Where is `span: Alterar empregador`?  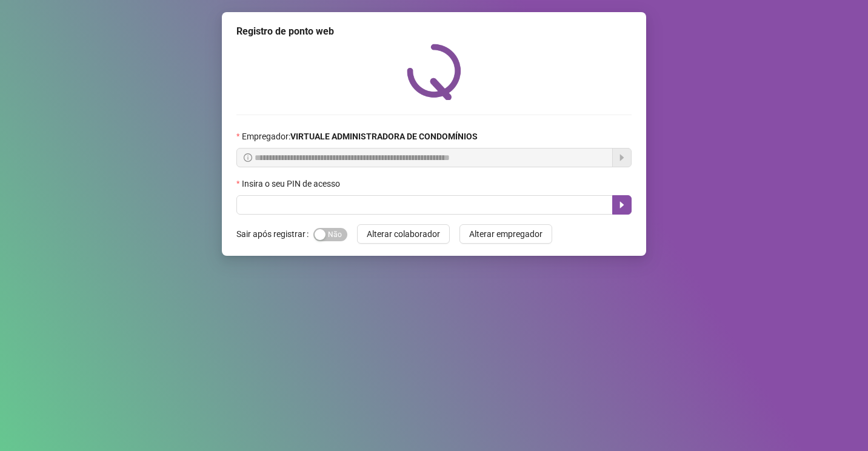 span: Alterar empregador is located at coordinates (506, 234).